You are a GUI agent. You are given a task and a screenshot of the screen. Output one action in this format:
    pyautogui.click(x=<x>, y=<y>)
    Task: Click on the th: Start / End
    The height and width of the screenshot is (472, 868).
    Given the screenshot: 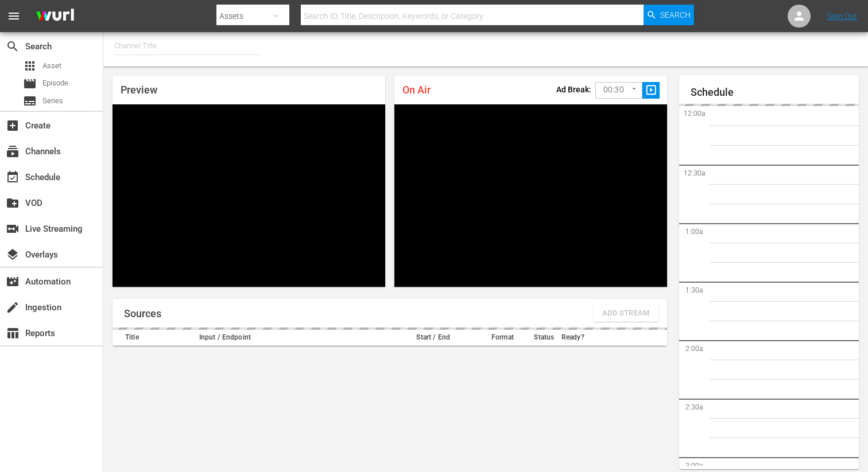 What is the action you would take?
    pyautogui.click(x=433, y=338)
    